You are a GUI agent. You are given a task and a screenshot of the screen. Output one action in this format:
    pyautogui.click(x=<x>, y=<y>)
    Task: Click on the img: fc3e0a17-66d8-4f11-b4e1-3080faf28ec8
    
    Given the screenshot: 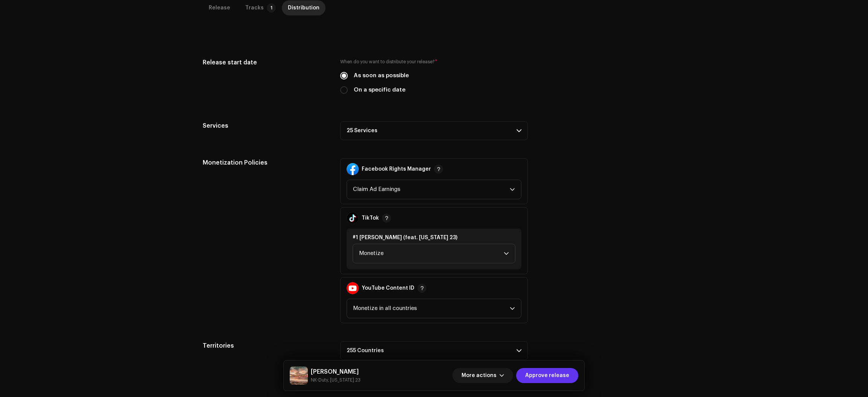 What is the action you would take?
    pyautogui.click(x=299, y=375)
    